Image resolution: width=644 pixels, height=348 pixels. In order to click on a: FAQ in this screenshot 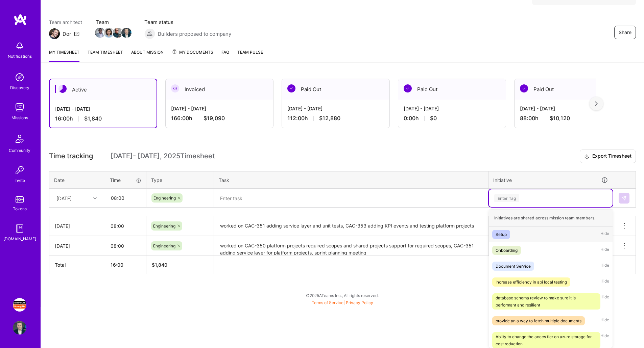, I will do `click(225, 55)`.